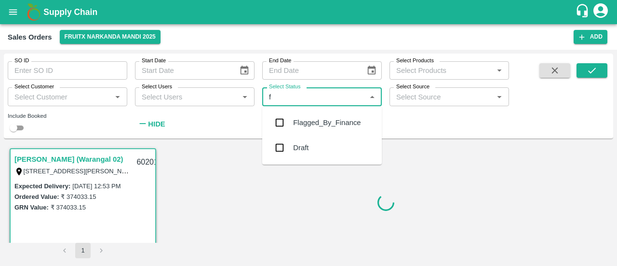 This screenshot has width=617, height=266. I want to click on label: Select Status, so click(285, 87).